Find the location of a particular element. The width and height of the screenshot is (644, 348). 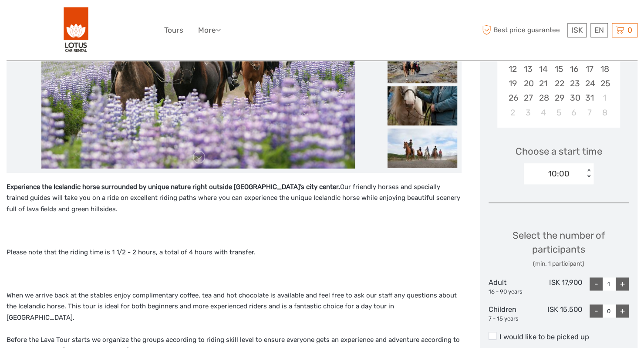

div: Choose Tuesday, November 4th, 2025 is located at coordinates (543, 112).